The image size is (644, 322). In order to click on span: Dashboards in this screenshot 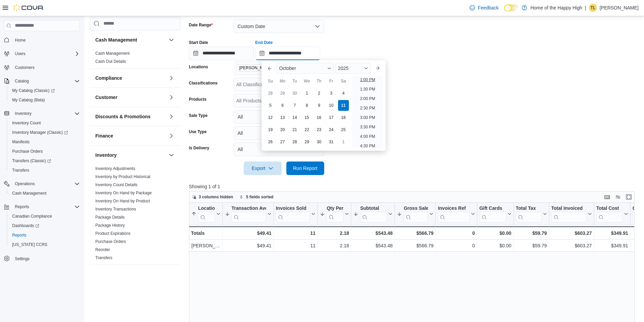, I will do `click(45, 226)`.